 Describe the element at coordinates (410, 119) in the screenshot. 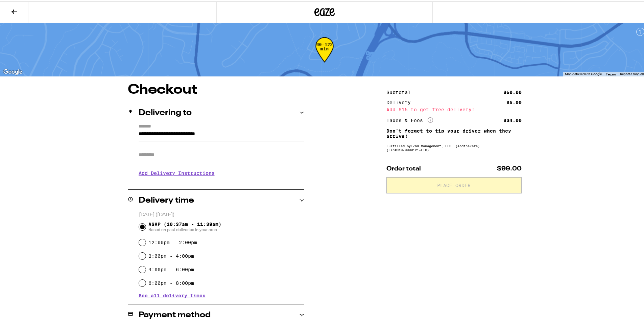

I see `div: Taxes & Fees` at that location.